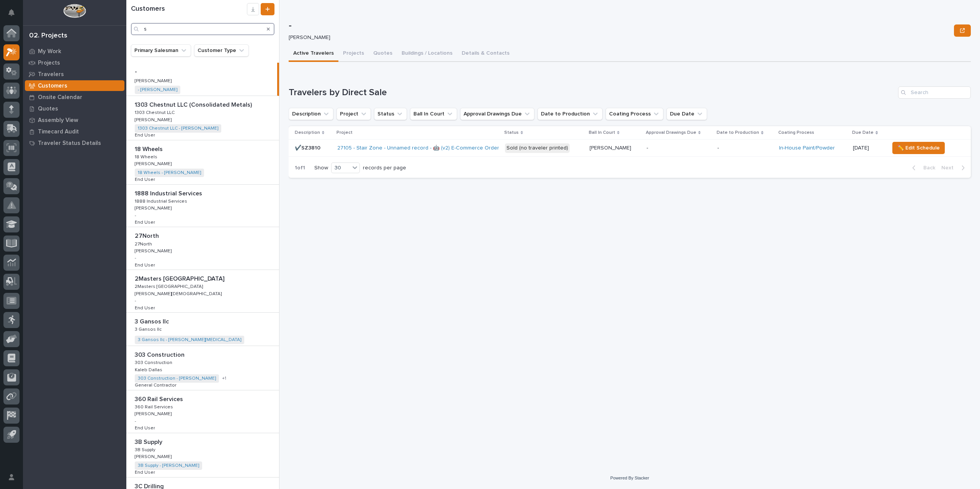 This screenshot has height=489, width=980. What do you see at coordinates (353, 54) in the screenshot?
I see `button: Projects` at bounding box center [353, 54].